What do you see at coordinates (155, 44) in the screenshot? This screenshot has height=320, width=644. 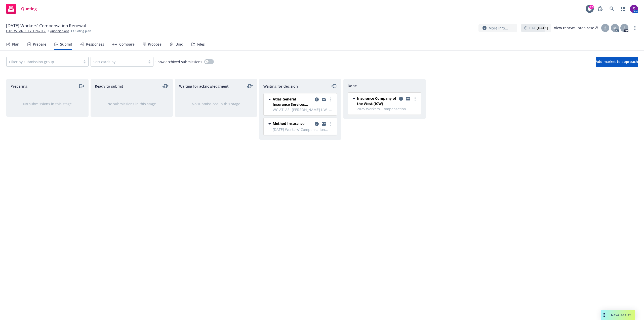 I see `div: Propose` at bounding box center [155, 44].